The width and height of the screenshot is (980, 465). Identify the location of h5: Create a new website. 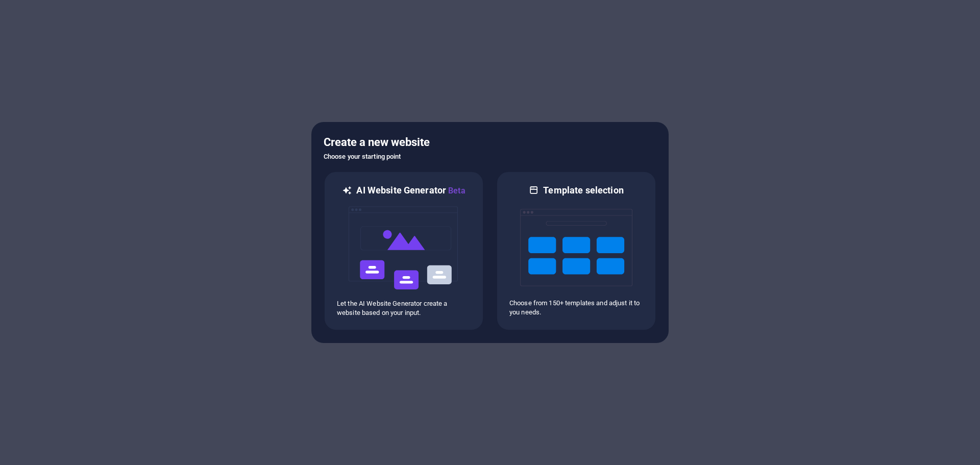
(490, 142).